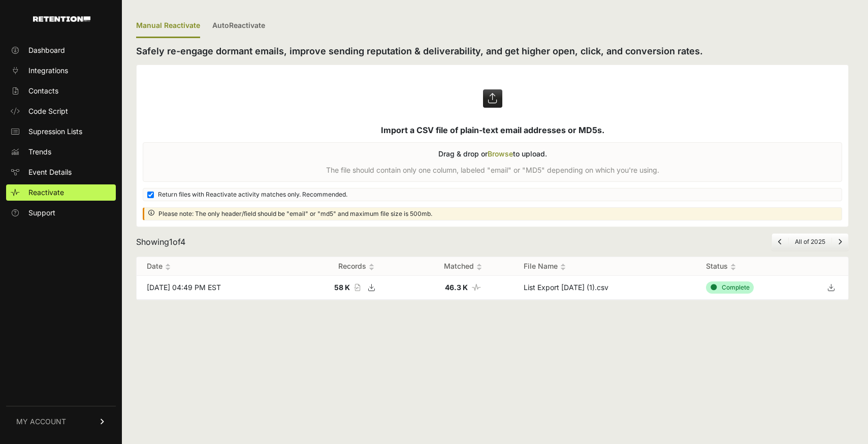  What do you see at coordinates (41, 422) in the screenshot?
I see `span: MY ACCOUNT` at bounding box center [41, 422].